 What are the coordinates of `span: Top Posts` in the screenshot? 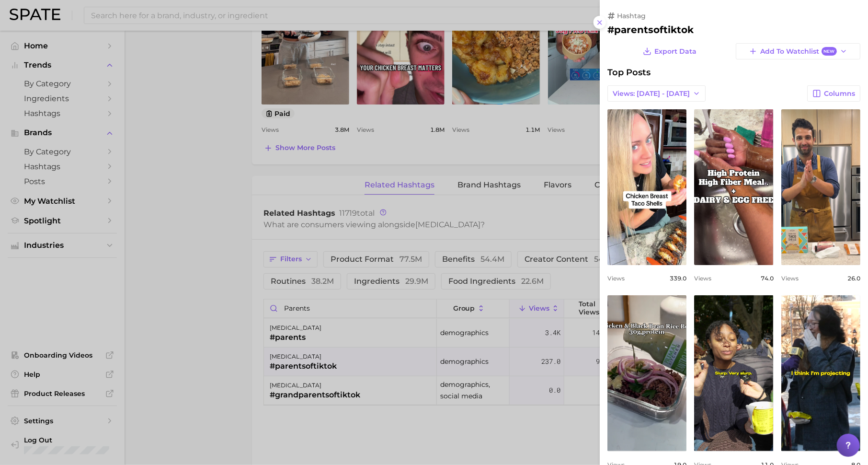 It's located at (629, 72).